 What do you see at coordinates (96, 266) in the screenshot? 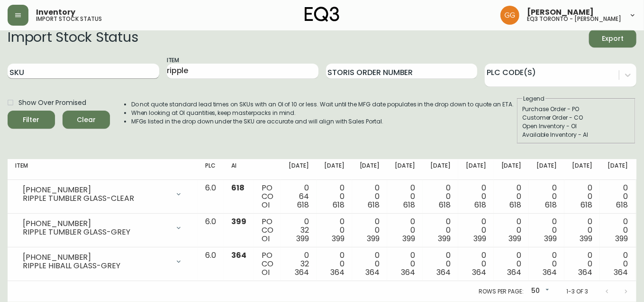
I see `div: RIPPLE HIBALL GLASS-GREY` at bounding box center [96, 266].